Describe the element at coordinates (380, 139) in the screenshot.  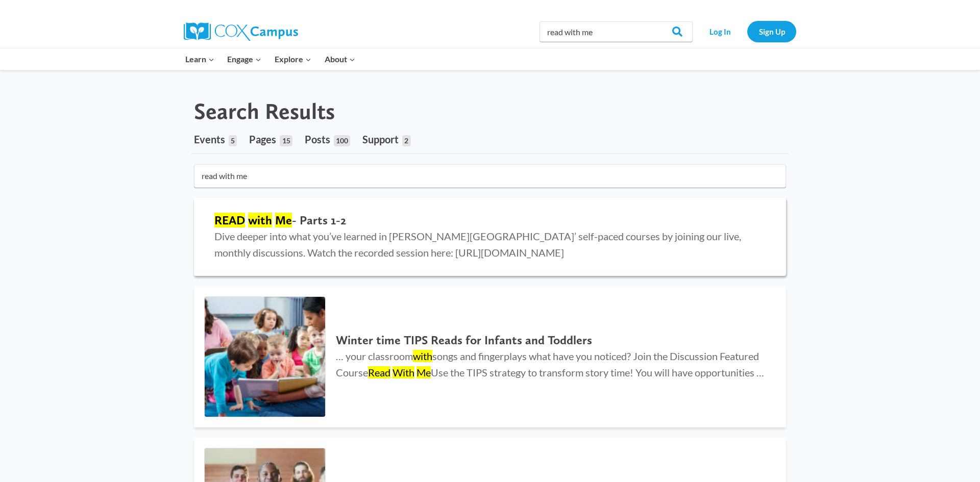
I see `span: Support` at that location.